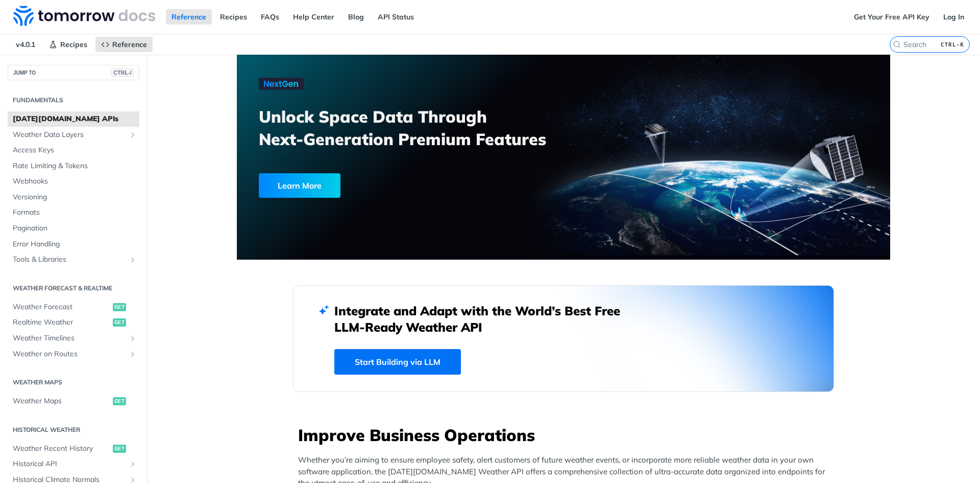  I want to click on h2: Integrate and Adapt with the World’s Best Free LLM-Ready Weather API, so click(485, 319).